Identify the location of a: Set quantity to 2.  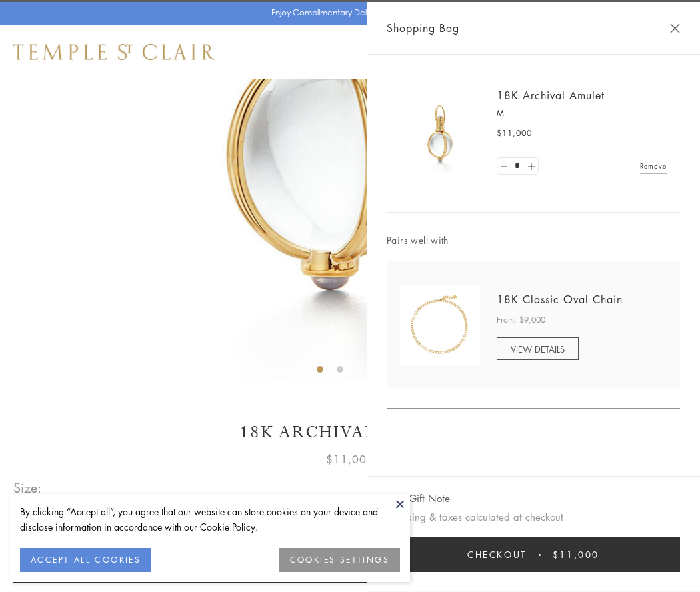
(530, 166).